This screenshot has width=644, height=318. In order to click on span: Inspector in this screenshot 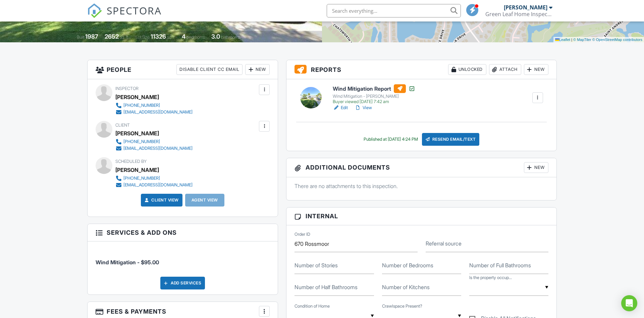, I will do `click(127, 88)`.